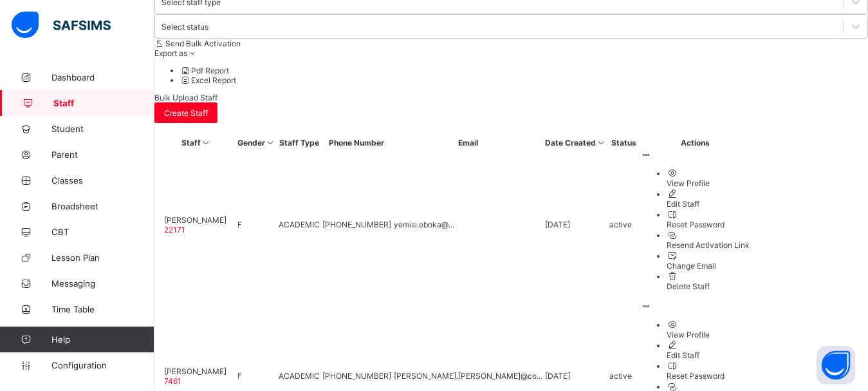 This screenshot has width=868, height=391. What do you see at coordinates (708, 266) in the screenshot?
I see `div: Change Email` at bounding box center [708, 266].